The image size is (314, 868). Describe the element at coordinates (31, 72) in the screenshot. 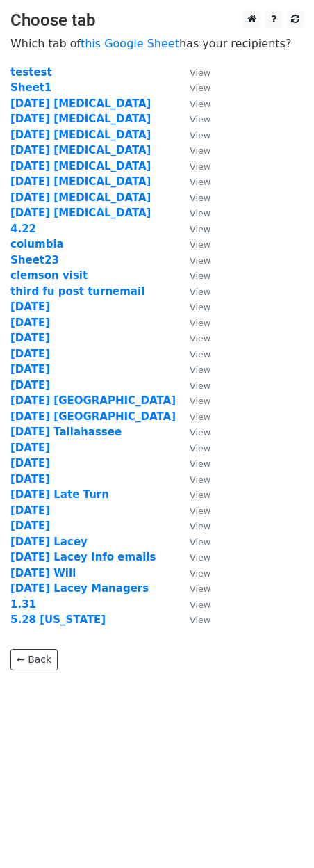

I see `strong: testest` at that location.